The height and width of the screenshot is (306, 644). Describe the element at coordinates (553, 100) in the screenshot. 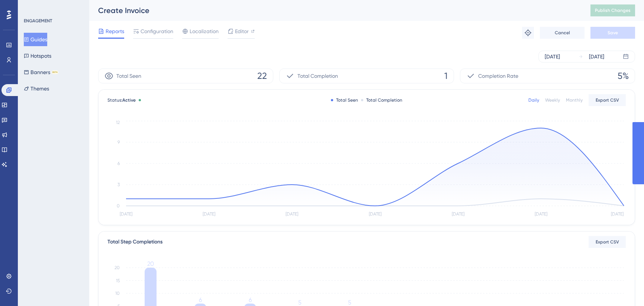

I see `div: Weekly` at that location.